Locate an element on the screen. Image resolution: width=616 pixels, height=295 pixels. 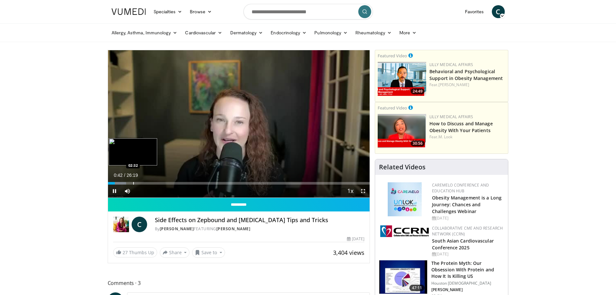
img: 45df64a9-a6de-482c-8a90-ada250f7980c.png.150x105_q85_autocrop_double_scale_upscale_version-0.2.jpg is located at coordinates (405, 199).